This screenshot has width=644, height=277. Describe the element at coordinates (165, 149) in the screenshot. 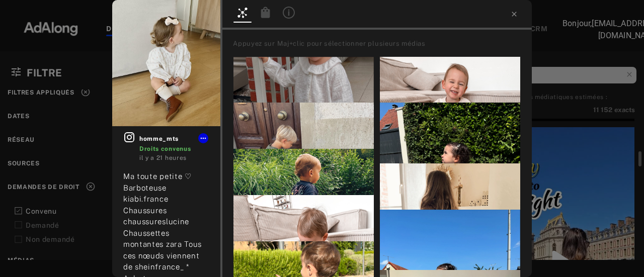

I see `font: Droits convenus` at that location.